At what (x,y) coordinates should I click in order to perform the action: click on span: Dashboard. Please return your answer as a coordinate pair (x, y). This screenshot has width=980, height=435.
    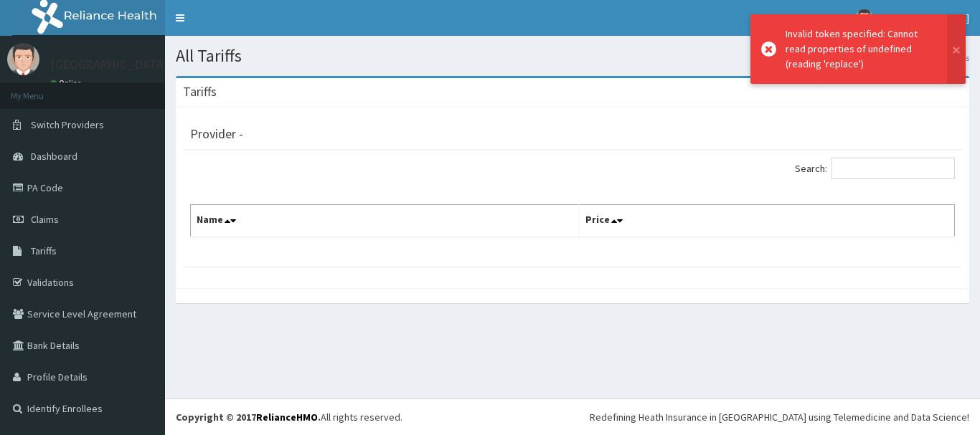
    Looking at the image, I should click on (54, 156).